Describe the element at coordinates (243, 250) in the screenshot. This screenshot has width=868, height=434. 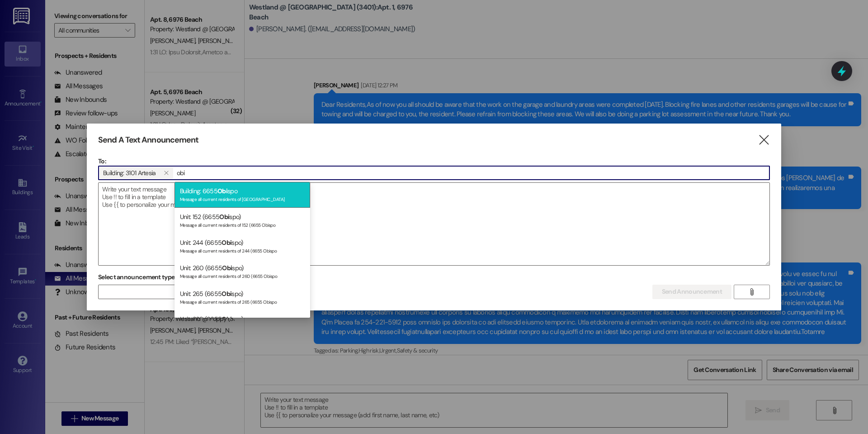
I see `div: Message all current residents of 244 (6655 Obispo` at that location.